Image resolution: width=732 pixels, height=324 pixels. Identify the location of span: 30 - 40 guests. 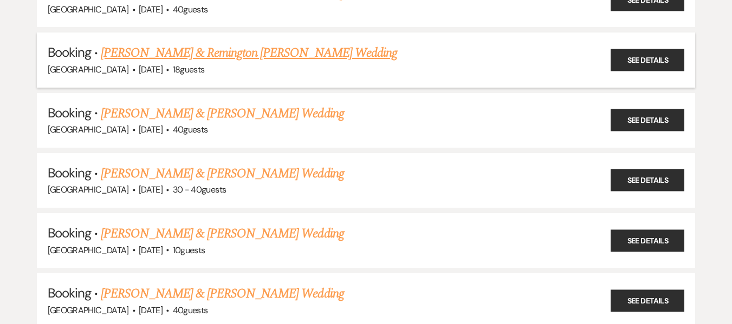
(199, 190).